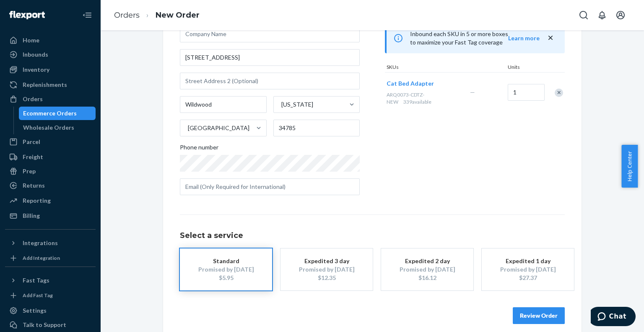 Image resolution: width=644 pixels, height=332 pixels. I want to click on input: Street Address 2 (Optional), so click(270, 81).